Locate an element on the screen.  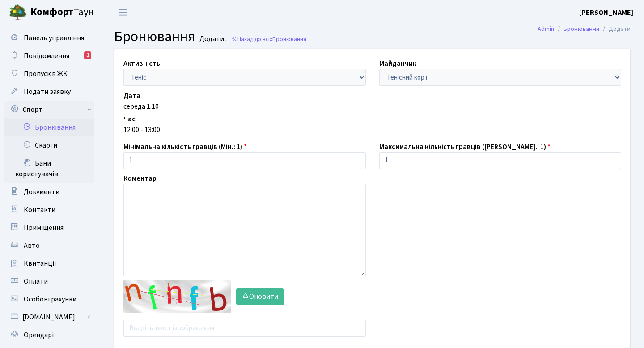
span: Приміщення is located at coordinates (43, 228).